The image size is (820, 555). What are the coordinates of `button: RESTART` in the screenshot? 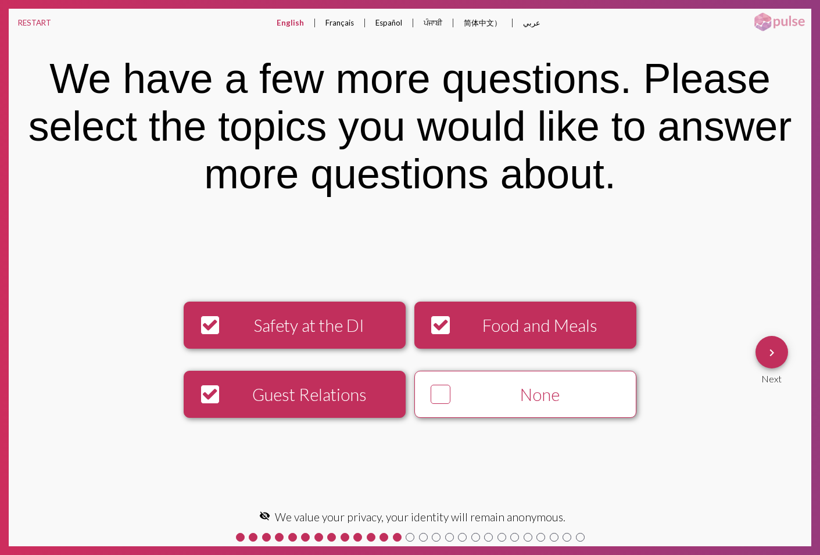 It's located at (34, 23).